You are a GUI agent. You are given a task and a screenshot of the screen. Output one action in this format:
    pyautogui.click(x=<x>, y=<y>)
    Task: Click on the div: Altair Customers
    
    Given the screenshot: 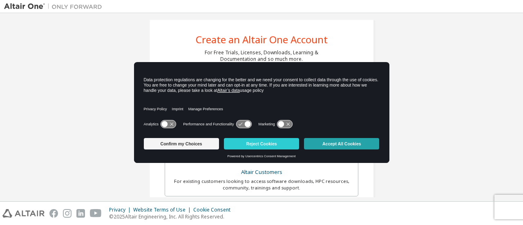 What is the action you would take?
    pyautogui.click(x=262, y=172)
    